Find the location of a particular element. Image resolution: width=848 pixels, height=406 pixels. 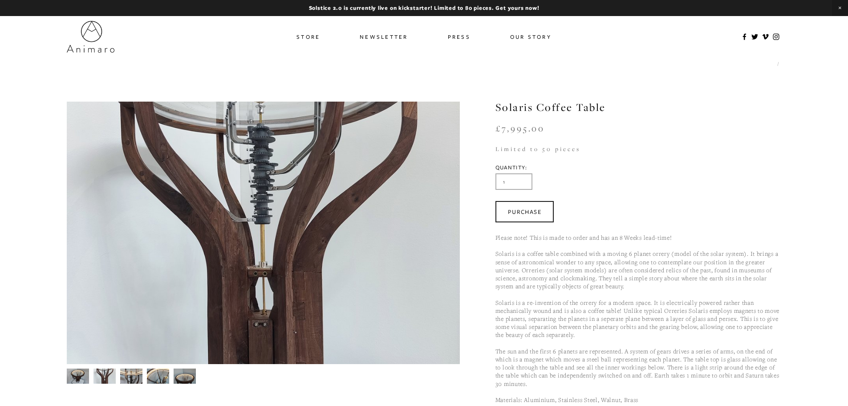

a: Store is located at coordinates (308, 37).